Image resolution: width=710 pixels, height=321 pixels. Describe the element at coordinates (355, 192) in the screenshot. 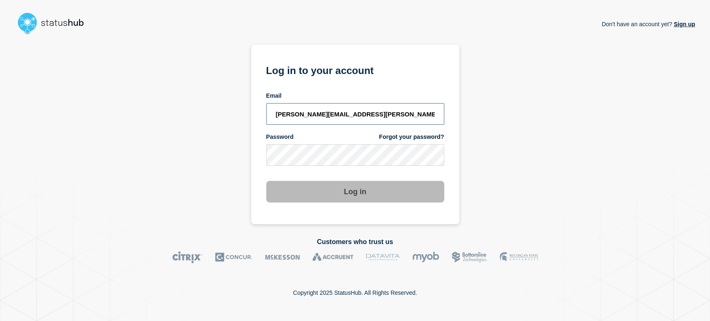

I see `button: Log in` at that location.